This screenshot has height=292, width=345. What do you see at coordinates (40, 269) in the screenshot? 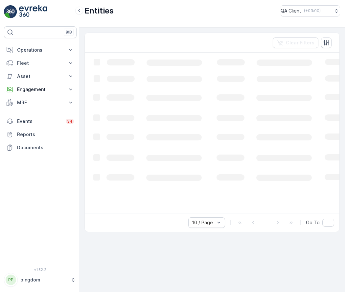
I see `span: v 1.52.2` at bounding box center [40, 269].